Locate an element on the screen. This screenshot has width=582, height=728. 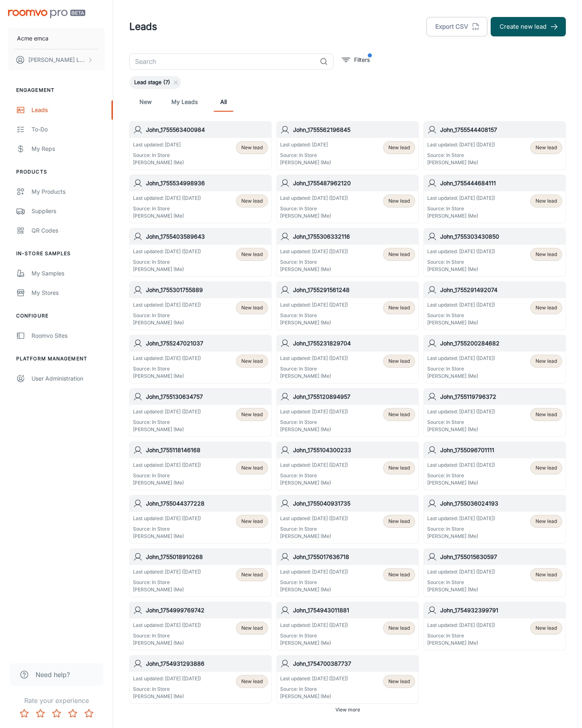
a: My Leads is located at coordinates (185, 102).